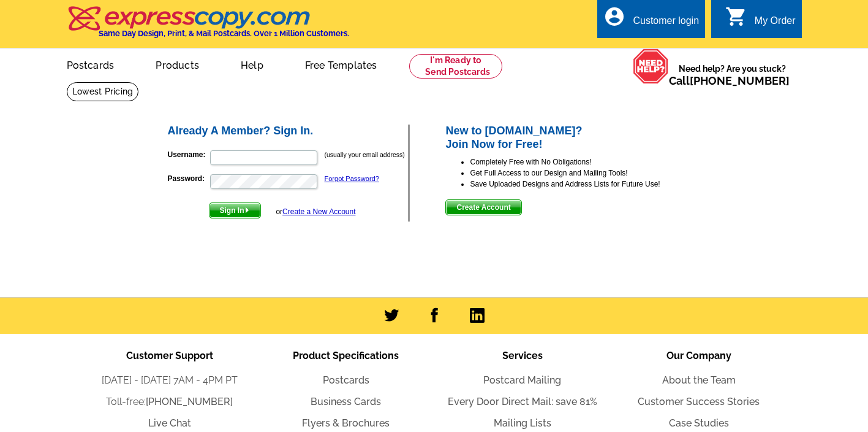  What do you see at coordinates (699, 355) in the screenshot?
I see `span: Our Company` at bounding box center [699, 355].